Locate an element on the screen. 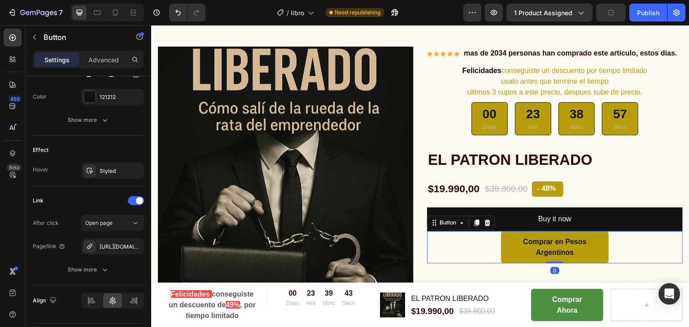 The height and width of the screenshot is (327, 689). div: Align is located at coordinates (45, 301).